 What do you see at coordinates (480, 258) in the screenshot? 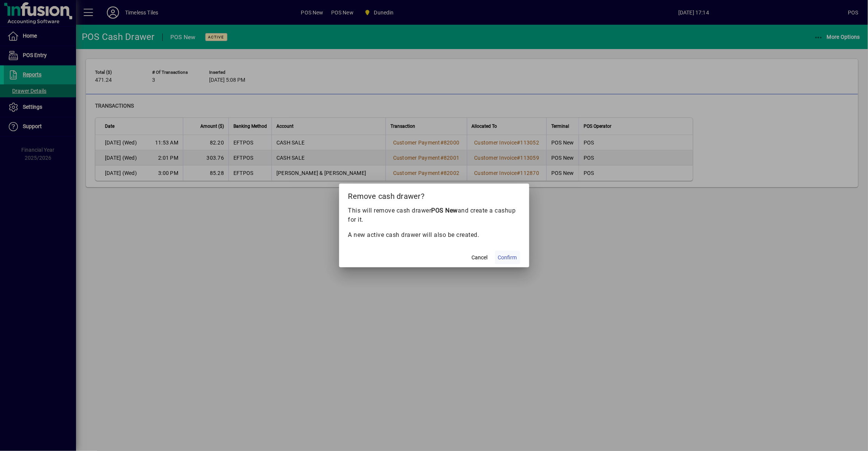
I see `span: Cancel` at bounding box center [480, 258].